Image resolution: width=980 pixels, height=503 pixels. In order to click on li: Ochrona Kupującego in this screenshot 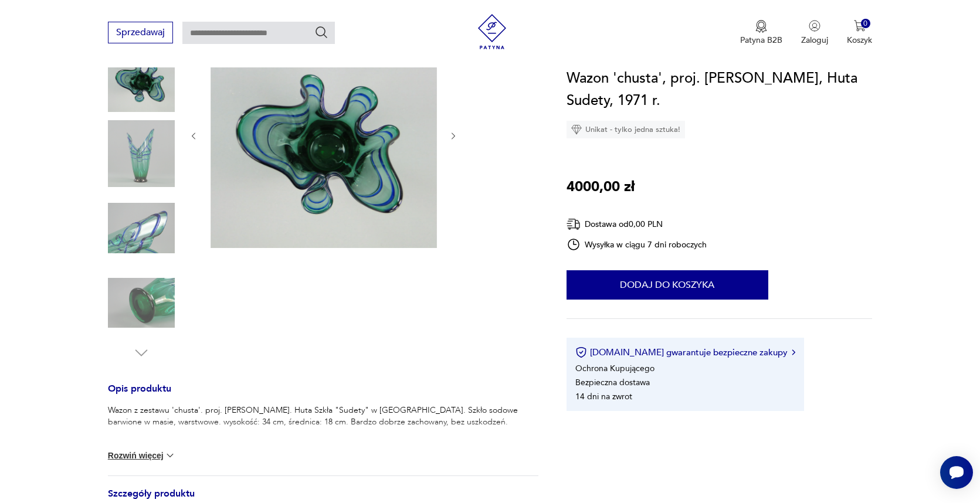, I will do `click(615, 368)`.